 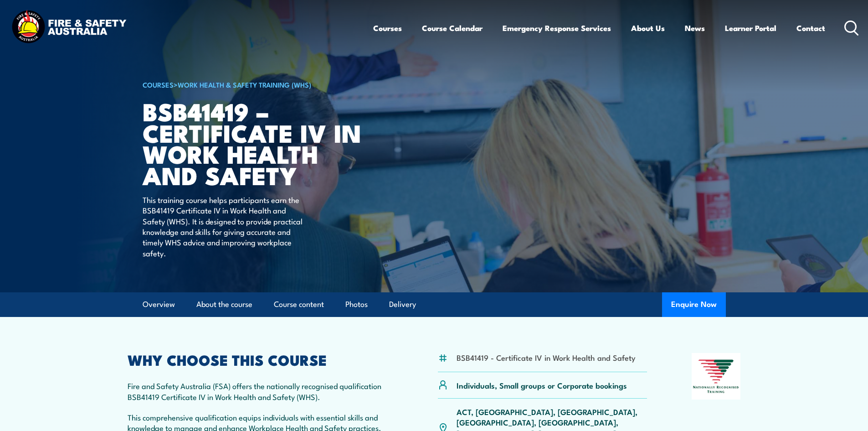 I want to click on a: Courses, so click(x=387, y=28).